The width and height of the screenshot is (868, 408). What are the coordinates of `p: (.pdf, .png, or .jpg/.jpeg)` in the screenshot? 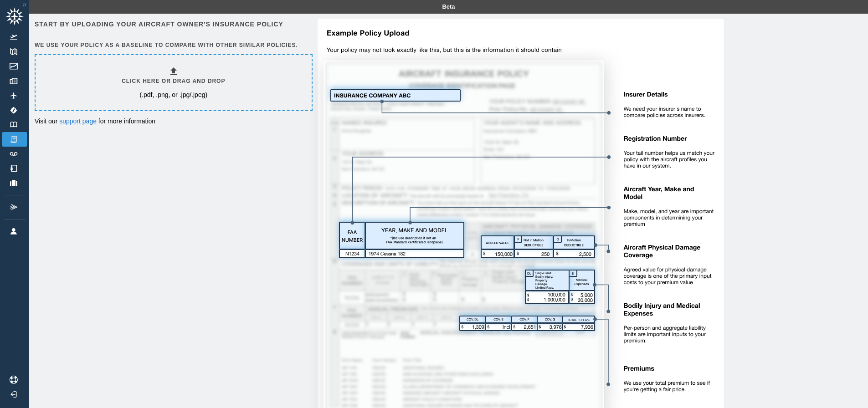 It's located at (173, 95).